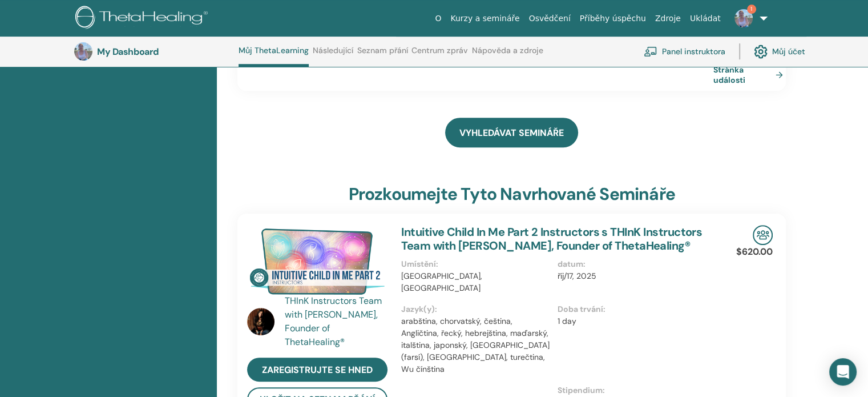 The image size is (868, 397). What do you see at coordinates (632, 309) in the screenshot?
I see `p: Doba trvání :` at bounding box center [632, 309].